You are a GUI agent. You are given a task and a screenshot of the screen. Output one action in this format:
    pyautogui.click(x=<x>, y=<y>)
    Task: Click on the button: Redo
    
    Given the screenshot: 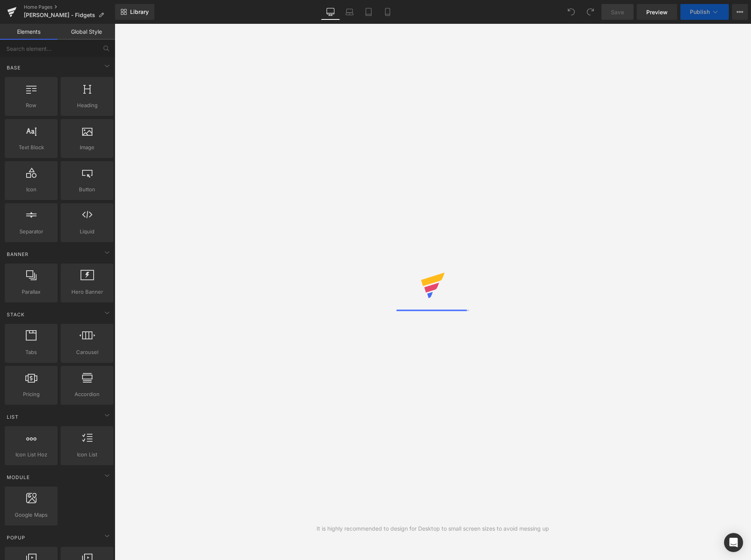 What is the action you would take?
    pyautogui.click(x=591, y=12)
    